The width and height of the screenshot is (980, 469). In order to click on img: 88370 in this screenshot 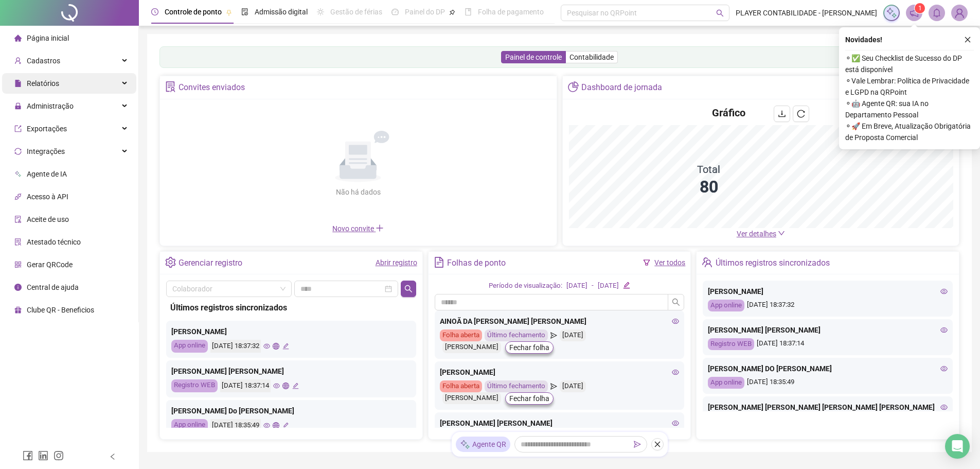, I will do `click(959, 13)`.